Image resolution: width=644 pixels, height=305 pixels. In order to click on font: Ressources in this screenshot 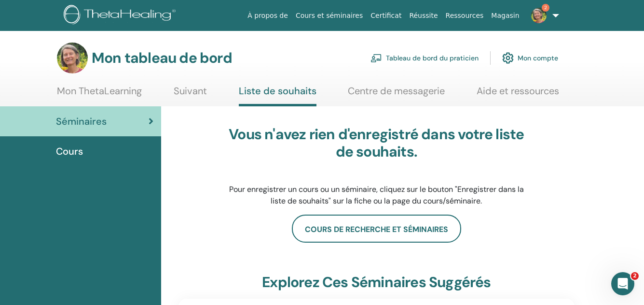, I will do `click(464, 15)`.